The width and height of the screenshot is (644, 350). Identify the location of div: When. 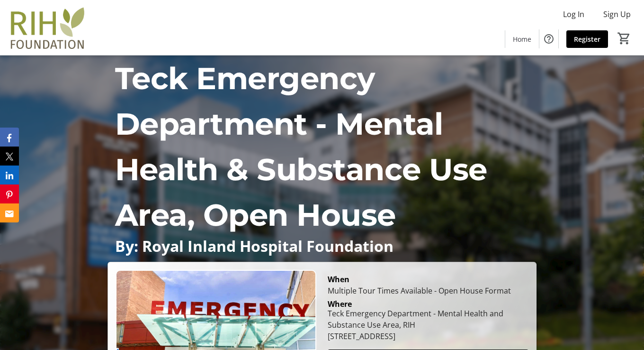
(338, 279).